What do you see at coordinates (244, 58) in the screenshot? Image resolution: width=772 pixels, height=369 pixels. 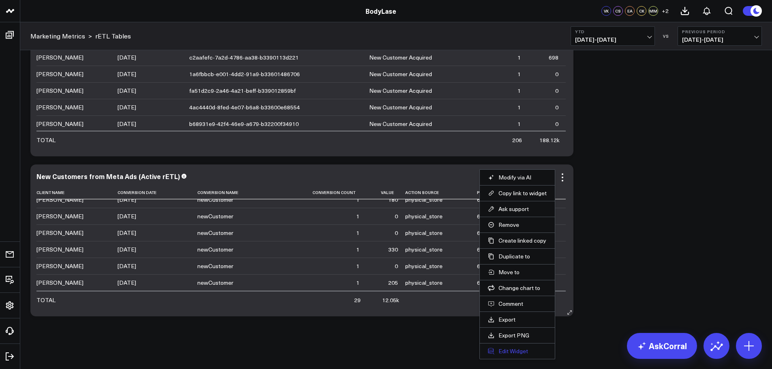 I see `div: c2aafefc-7a2d-4786-aa38-b3390113d221` at bounding box center [244, 58].